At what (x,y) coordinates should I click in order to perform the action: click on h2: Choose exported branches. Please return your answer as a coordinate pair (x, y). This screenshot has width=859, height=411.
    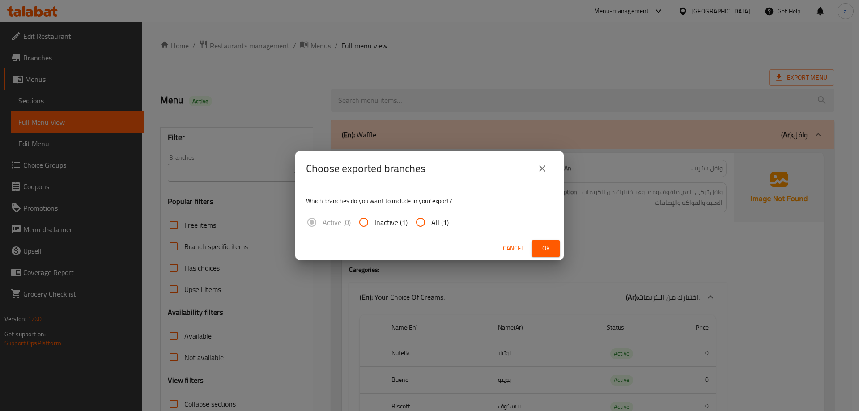
    Looking at the image, I should click on (366, 169).